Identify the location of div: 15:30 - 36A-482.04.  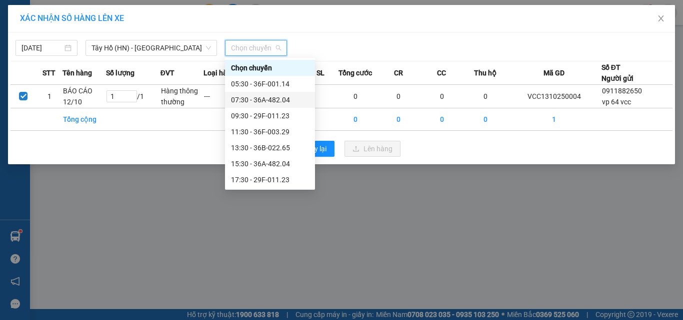
(270, 164).